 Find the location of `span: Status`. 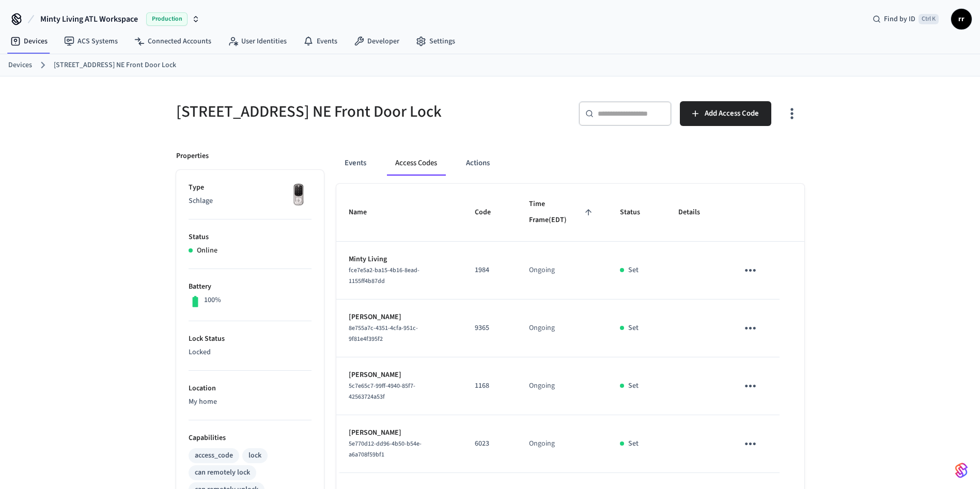

span: Status is located at coordinates (637, 212).